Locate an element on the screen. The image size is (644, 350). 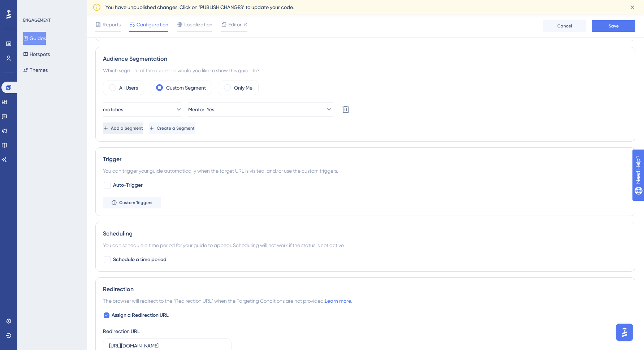
span: Custom Triggers is located at coordinates (136, 202).